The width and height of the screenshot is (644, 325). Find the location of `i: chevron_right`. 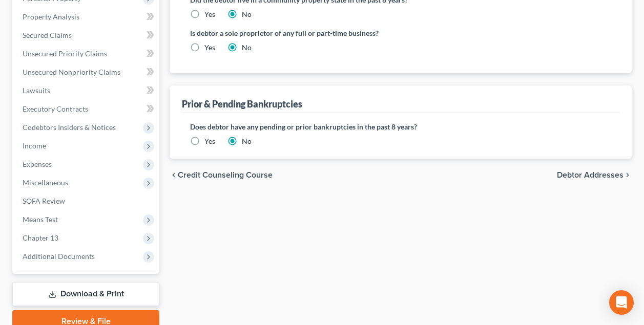

i: chevron_right is located at coordinates (627, 175).